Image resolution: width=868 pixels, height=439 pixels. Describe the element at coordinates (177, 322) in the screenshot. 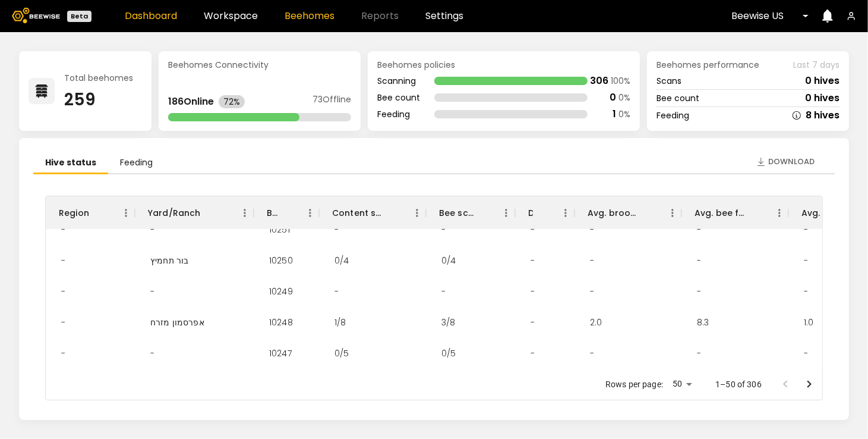

I see `div: אפרסמון מזרח` at that location.